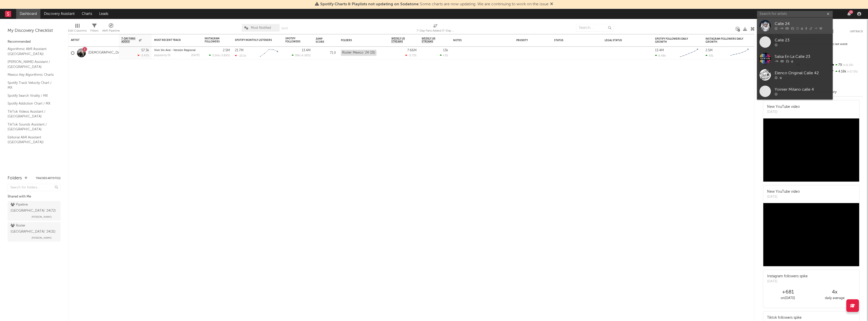 The width and height of the screenshot is (868, 321). What do you see at coordinates (857, 32) in the screenshot?
I see `button: Untrack` at bounding box center [857, 32].